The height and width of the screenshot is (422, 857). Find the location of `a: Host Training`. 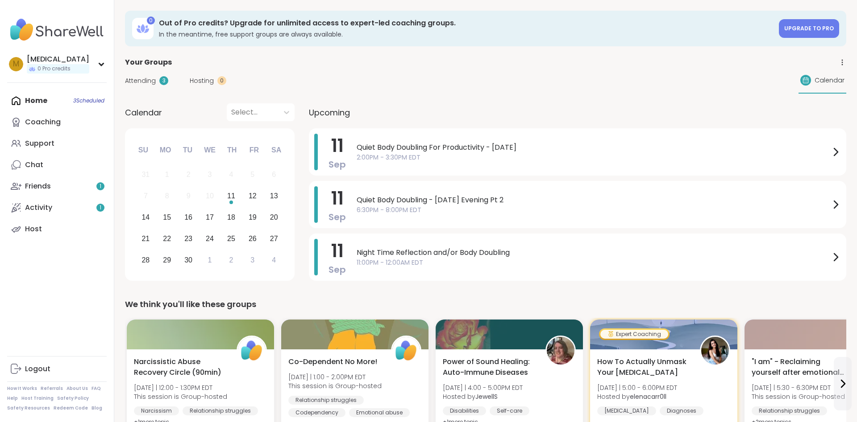

a: Host Training is located at coordinates (37, 399).